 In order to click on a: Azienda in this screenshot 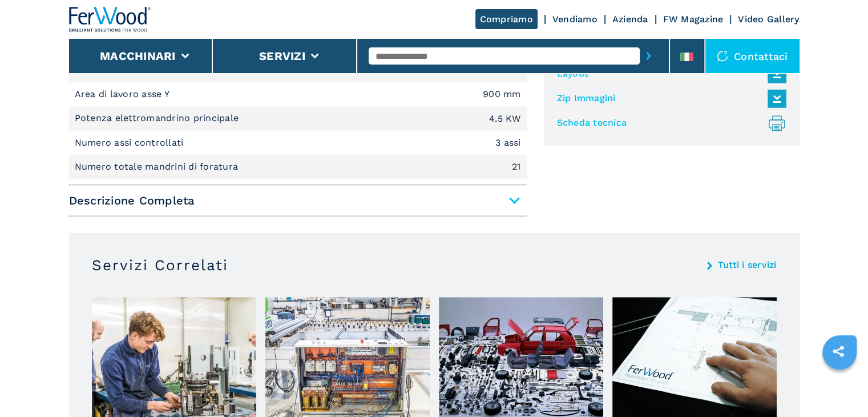, I will do `click(631, 19)`.